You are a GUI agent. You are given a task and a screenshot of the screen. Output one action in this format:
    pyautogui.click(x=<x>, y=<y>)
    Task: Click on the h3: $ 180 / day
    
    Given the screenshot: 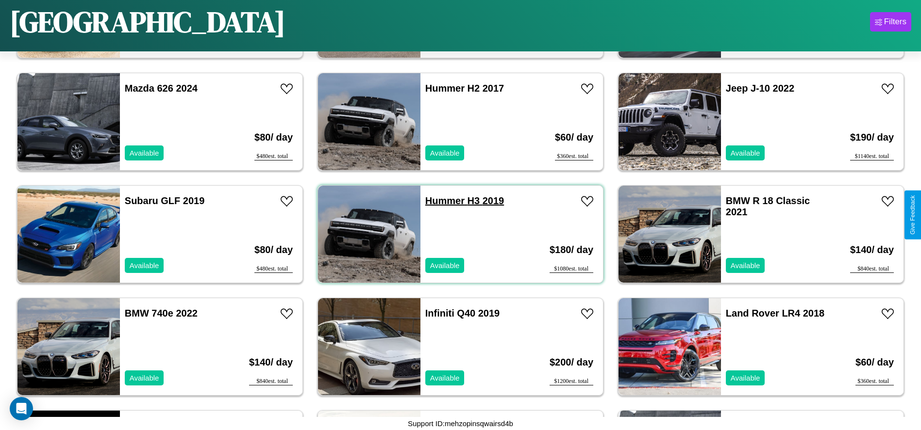 What is the action you would take?
    pyautogui.click(x=571, y=250)
    